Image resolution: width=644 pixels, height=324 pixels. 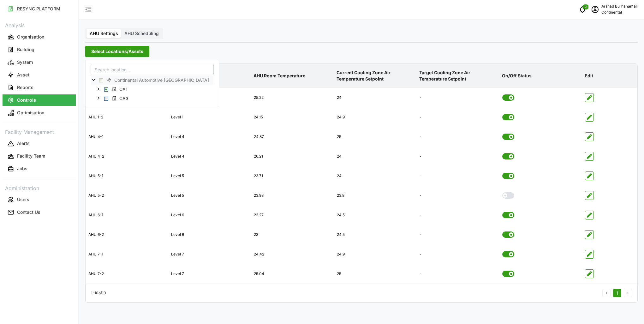 I want to click on div: AHU 4-1, so click(x=127, y=136).